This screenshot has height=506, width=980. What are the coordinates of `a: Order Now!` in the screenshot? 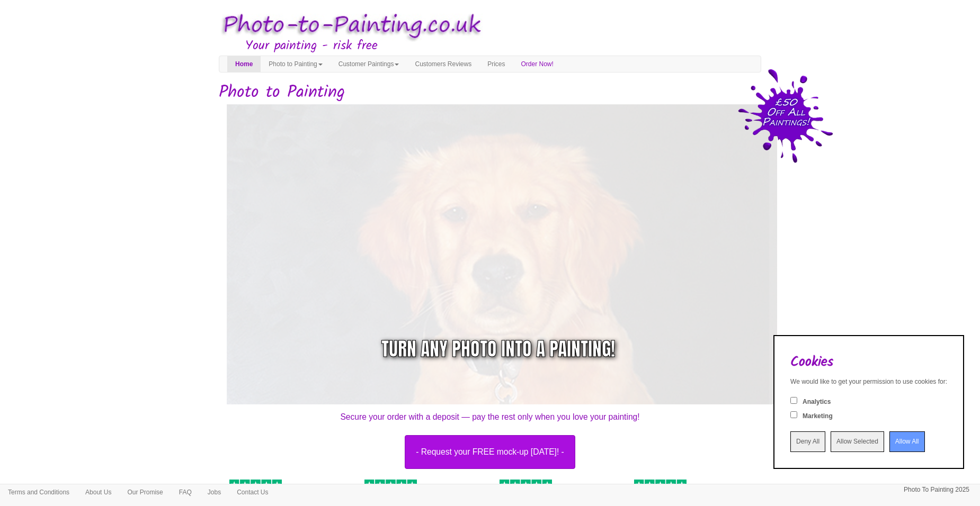 It's located at (537, 64).